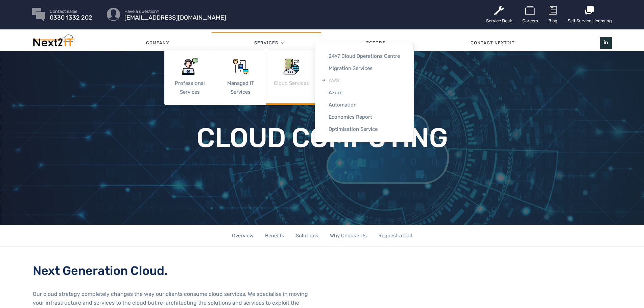 Image resolution: width=644 pixels, height=308 pixels. Describe the element at coordinates (173, 270) in the screenshot. I see `h2: Next Generation Cloud.` at that location.